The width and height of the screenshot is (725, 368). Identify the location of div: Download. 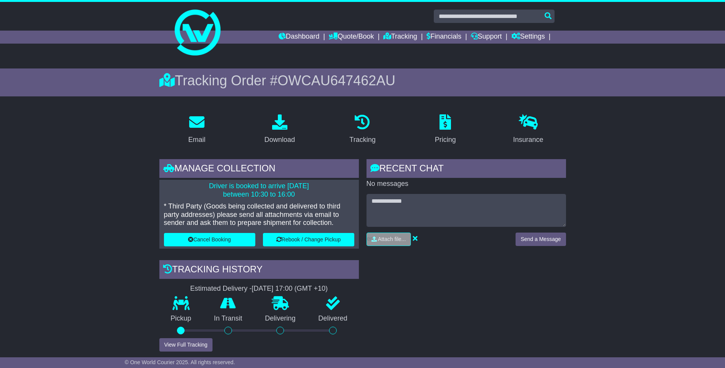
(280, 140).